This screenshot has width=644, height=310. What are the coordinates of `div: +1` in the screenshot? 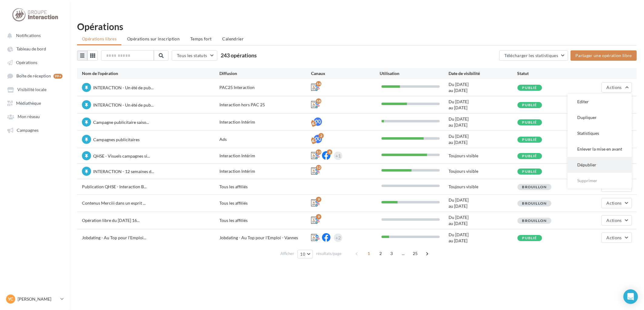 It's located at (338, 156).